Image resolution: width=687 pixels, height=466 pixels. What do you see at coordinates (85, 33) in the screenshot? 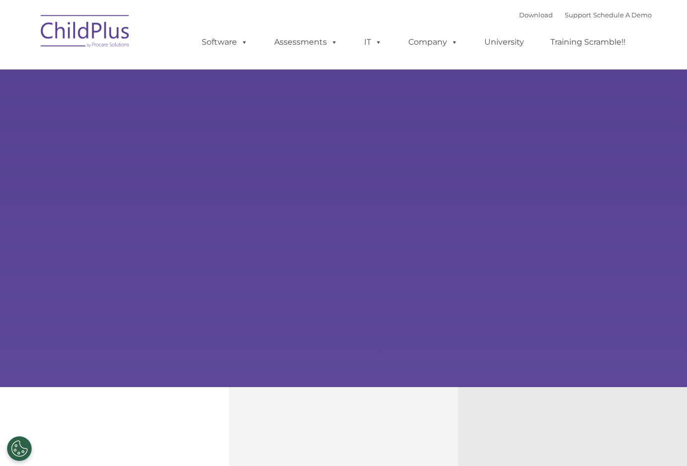
I see `img: ChildPlus by Procare Solutions` at bounding box center [85, 33].